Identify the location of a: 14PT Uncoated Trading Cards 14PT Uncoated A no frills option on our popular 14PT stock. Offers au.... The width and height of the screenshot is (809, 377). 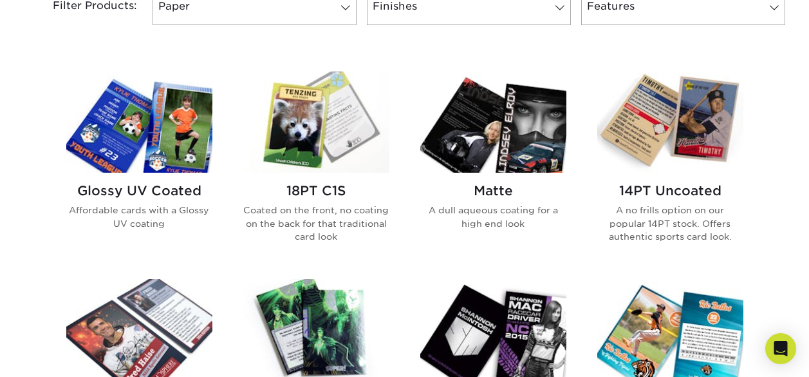
(670, 167).